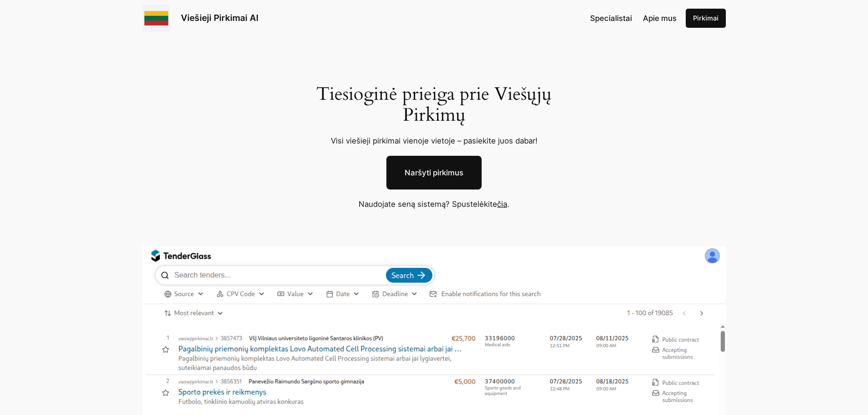  I want to click on h1: Tiesioginė prieiga prie Viešųjų Pirkimų, so click(434, 105).